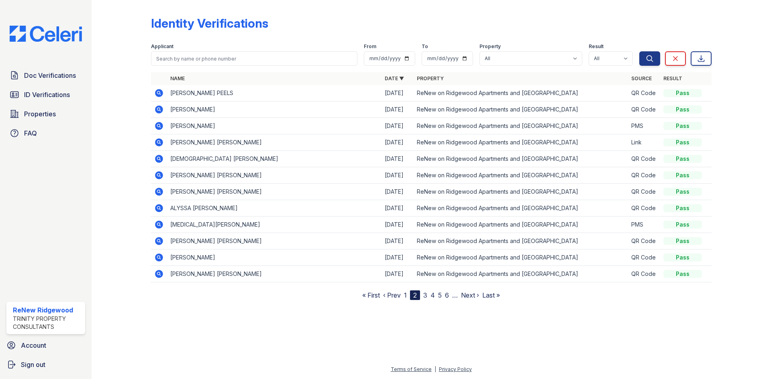  What do you see at coordinates (254, 59) in the screenshot?
I see `input: Search by name or phone number` at bounding box center [254, 59].